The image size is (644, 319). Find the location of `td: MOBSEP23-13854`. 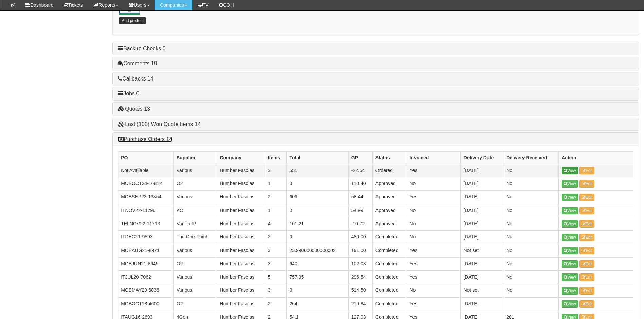

td: MOBSEP23-13854 is located at coordinates (146, 197).